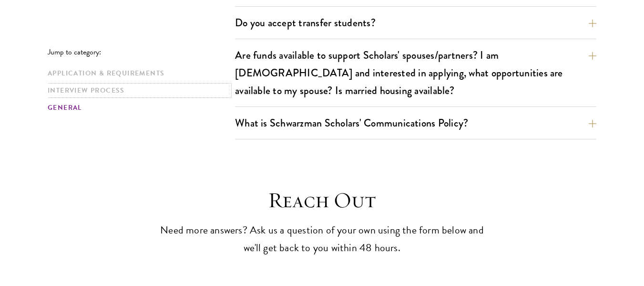 Image resolution: width=644 pixels, height=286 pixels. I want to click on a: General, so click(138, 107).